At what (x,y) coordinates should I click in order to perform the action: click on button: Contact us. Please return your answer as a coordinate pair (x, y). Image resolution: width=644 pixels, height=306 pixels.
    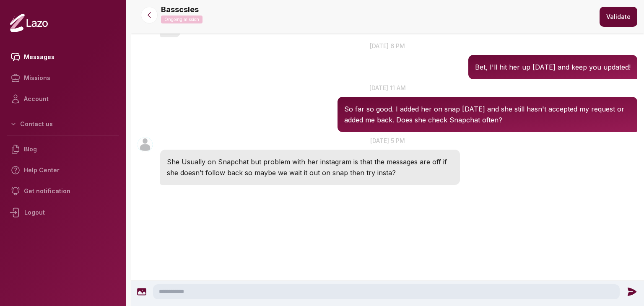
    Looking at the image, I should click on (62, 124).